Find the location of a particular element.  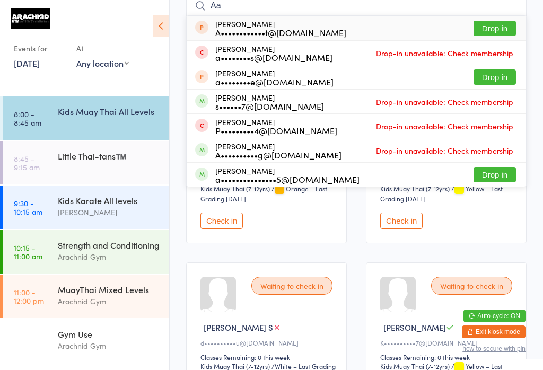

a: 12:00 -1:00 pmGym UseArachnid Gym is located at coordinates (86, 341).